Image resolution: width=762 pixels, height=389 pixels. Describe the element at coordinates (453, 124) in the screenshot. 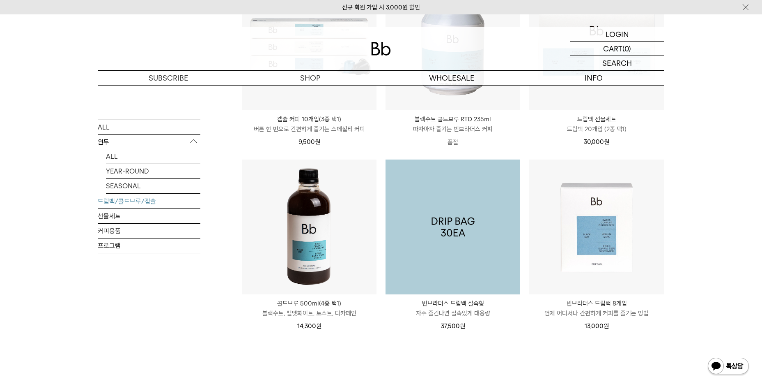

I see `a: 블랙수트 콜드브루 RTD 235ml 따자마자 즐기는 빈브라더스 커피` at that location.